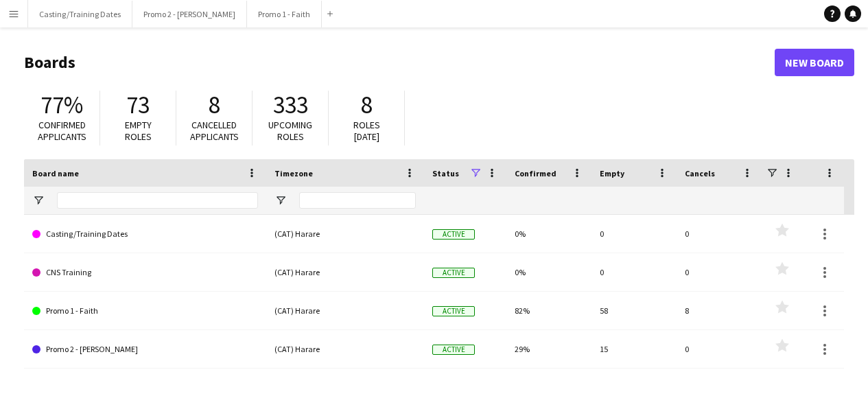  Describe the element at coordinates (814, 62) in the screenshot. I see `a: New Board` at that location.